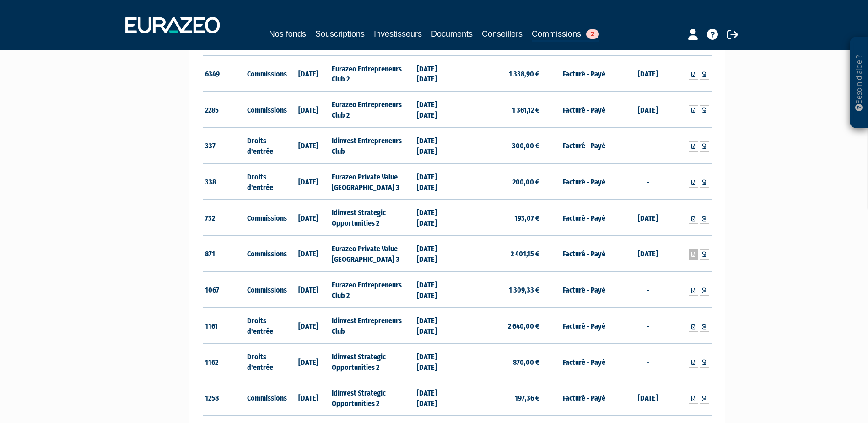 The height and width of the screenshot is (423, 868). I want to click on td: 1067, so click(224, 289).